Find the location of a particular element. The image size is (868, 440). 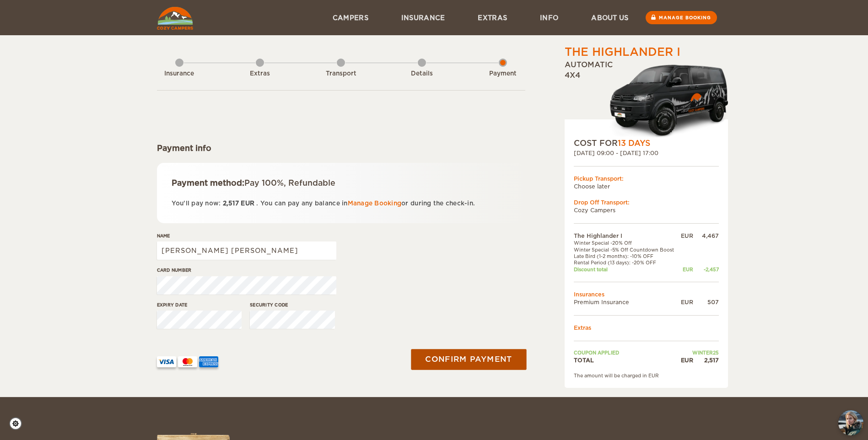

a: Manage Booking is located at coordinates (375, 203).